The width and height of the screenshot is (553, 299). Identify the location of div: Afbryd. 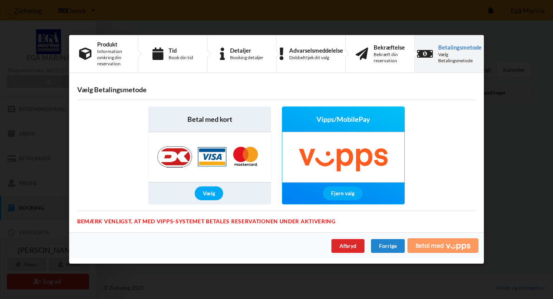
(348, 246).